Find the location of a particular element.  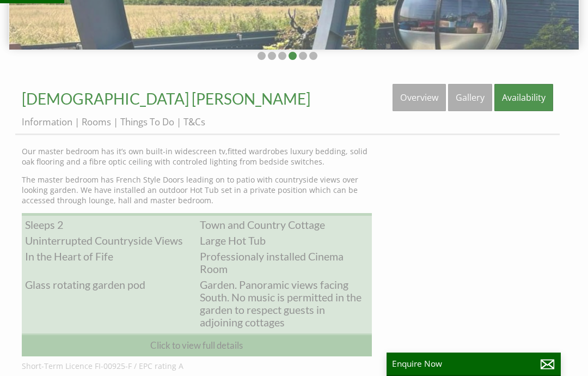

li: Professionaly installed Cinema Room is located at coordinates (284, 262).